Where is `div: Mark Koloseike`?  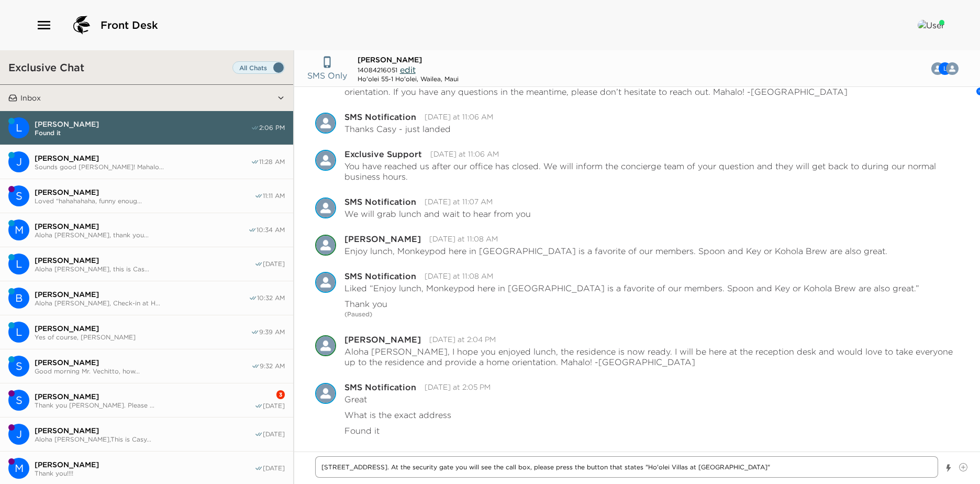
div: Mark Koloseike is located at coordinates (19, 230).